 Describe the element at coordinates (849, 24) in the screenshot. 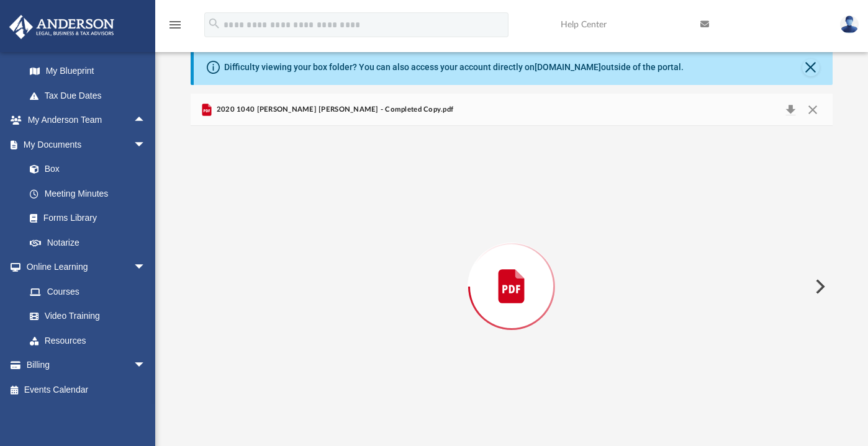

I see `img: User Pic` at that location.